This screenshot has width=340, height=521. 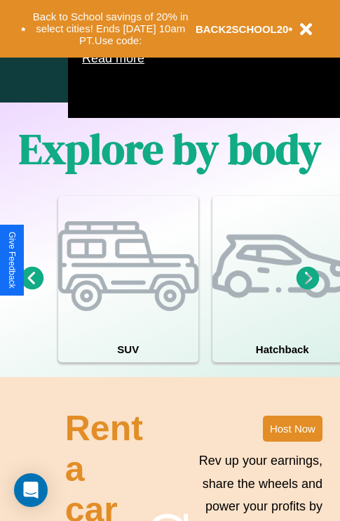 What do you see at coordinates (242, 29) in the screenshot?
I see `b: BACK2SCHOOL20` at bounding box center [242, 29].